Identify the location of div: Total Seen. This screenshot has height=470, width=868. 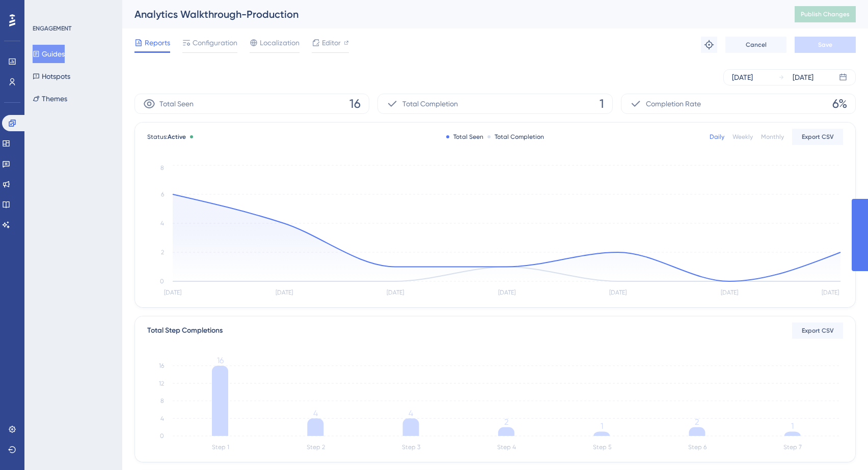
(464, 137).